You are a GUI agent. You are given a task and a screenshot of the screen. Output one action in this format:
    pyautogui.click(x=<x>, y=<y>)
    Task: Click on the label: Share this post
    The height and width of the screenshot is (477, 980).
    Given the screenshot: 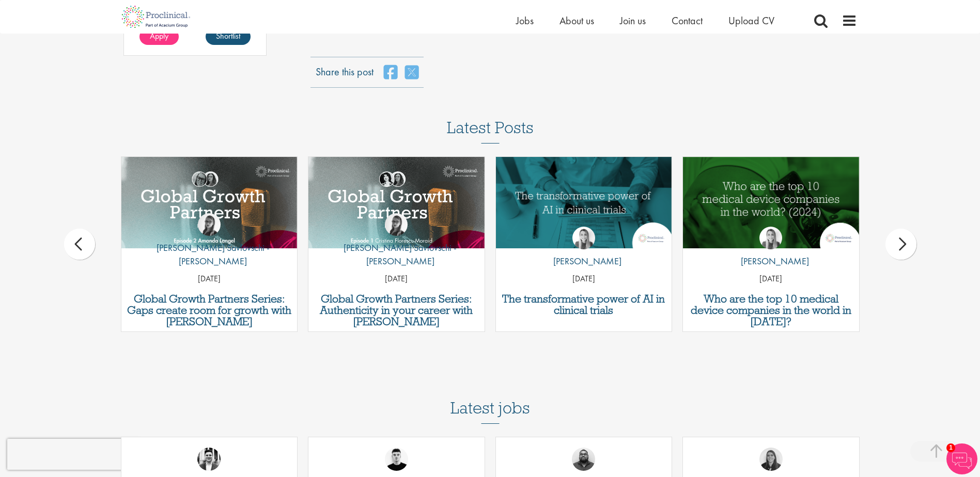 What is the action you would take?
    pyautogui.click(x=344, y=68)
    